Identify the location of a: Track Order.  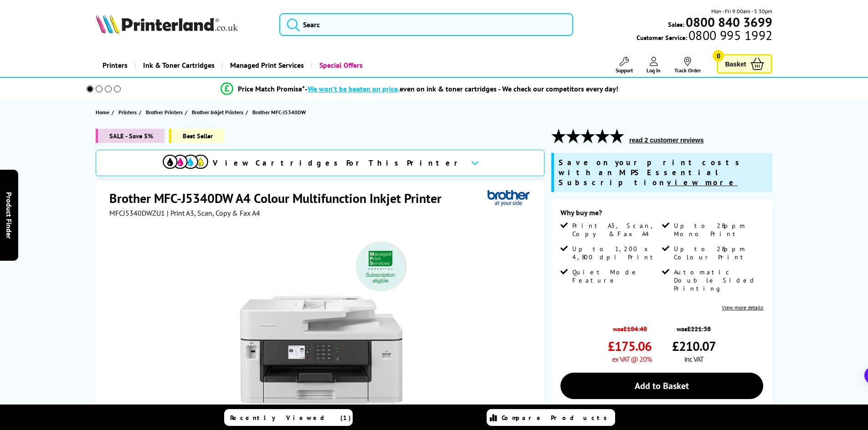
(688, 65).